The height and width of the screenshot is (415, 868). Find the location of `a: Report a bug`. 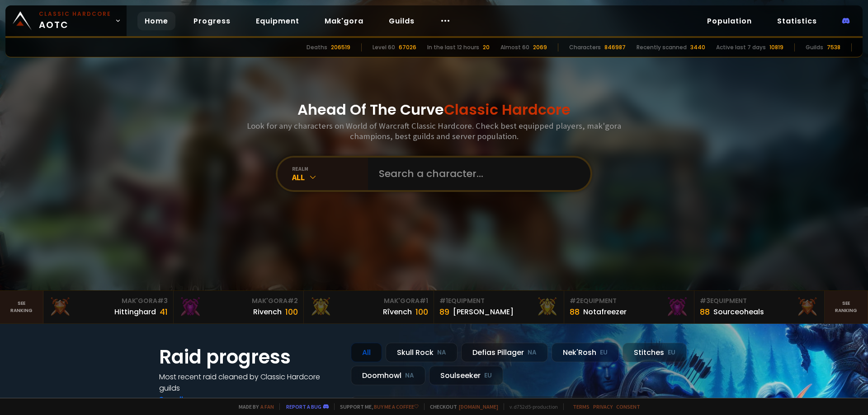

a: Report a bug is located at coordinates (304, 406).